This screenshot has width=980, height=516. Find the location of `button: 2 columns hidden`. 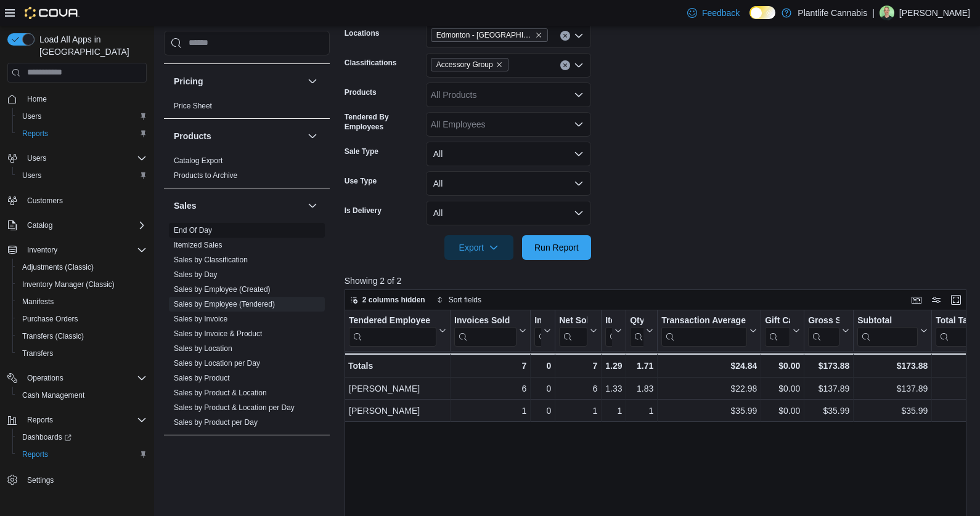

button: 2 columns hidden is located at coordinates (388, 300).